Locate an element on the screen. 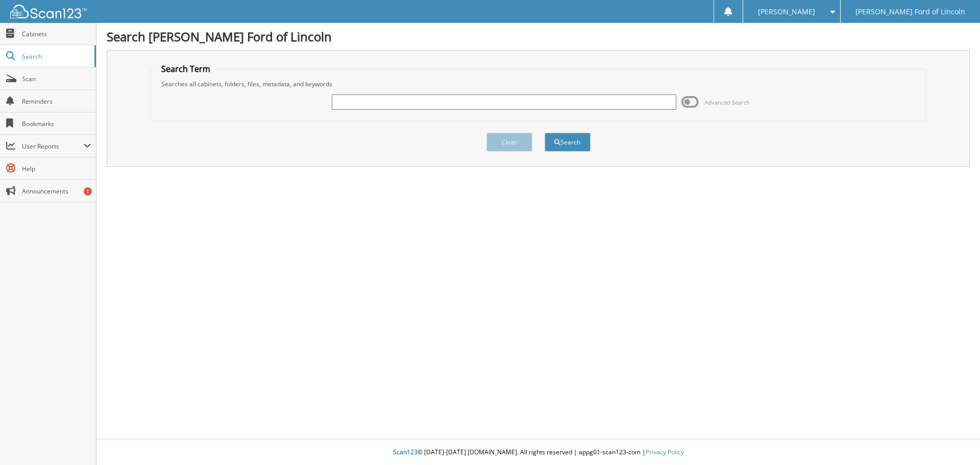  span: Help is located at coordinates (57, 169).